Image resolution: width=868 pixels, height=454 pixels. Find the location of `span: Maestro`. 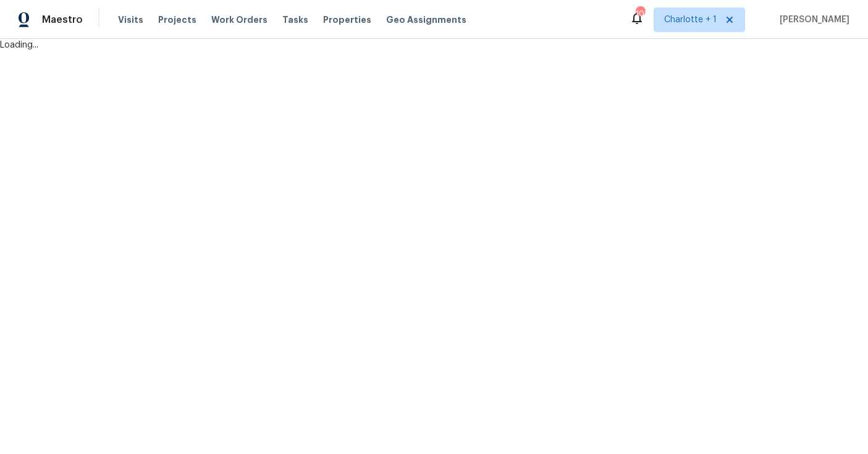

span: Maestro is located at coordinates (63, 20).